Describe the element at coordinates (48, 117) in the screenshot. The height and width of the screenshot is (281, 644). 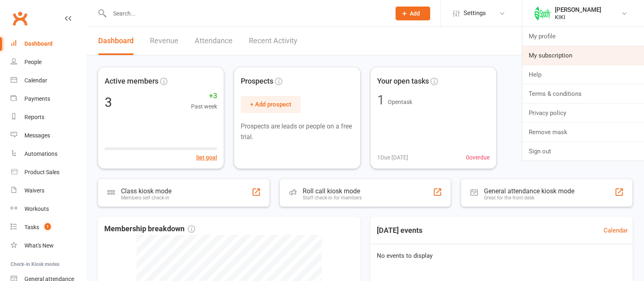
I see `a: Reports` at that location.